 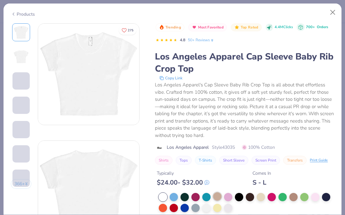 I want to click on div: 4.8 Stars, so click(x=167, y=40).